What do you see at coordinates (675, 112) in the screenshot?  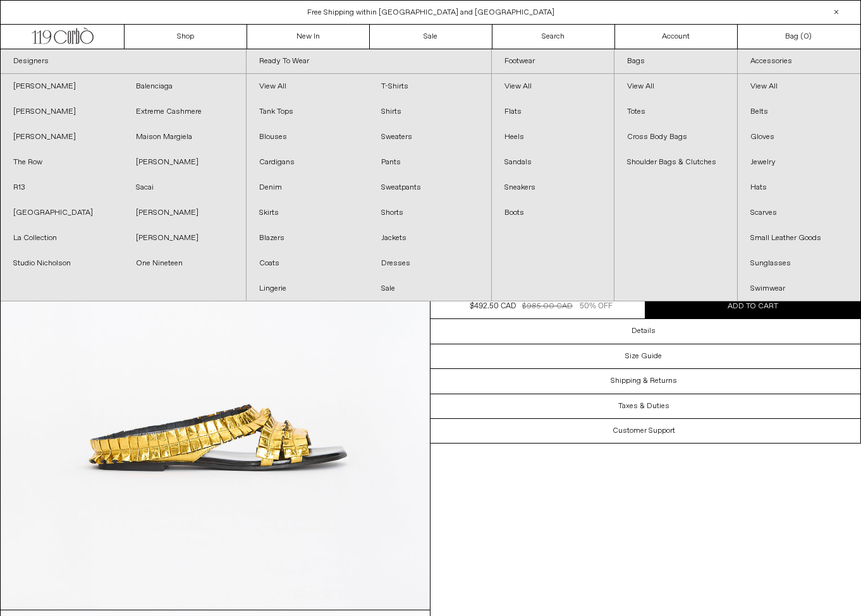 I see `a: Totes` at bounding box center [675, 112].